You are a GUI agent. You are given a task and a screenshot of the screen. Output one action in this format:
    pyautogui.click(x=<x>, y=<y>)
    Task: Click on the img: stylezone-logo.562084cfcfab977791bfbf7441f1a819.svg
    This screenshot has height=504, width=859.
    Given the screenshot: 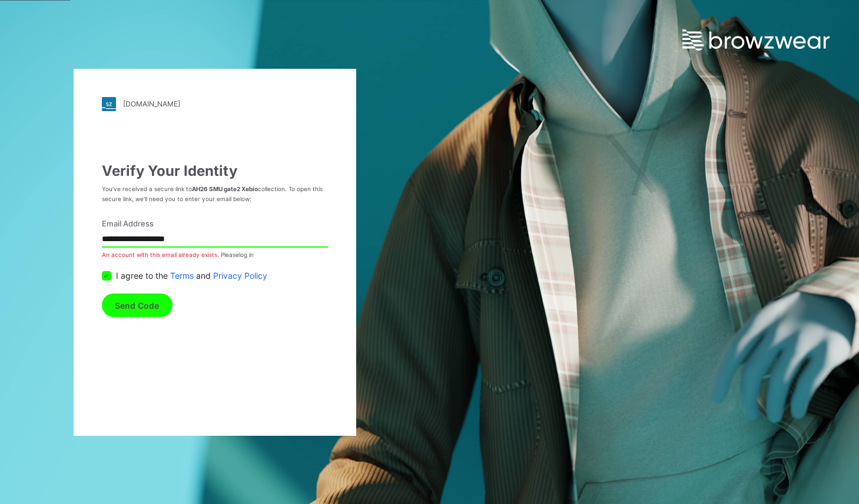 What is the action you would take?
    pyautogui.click(x=109, y=104)
    